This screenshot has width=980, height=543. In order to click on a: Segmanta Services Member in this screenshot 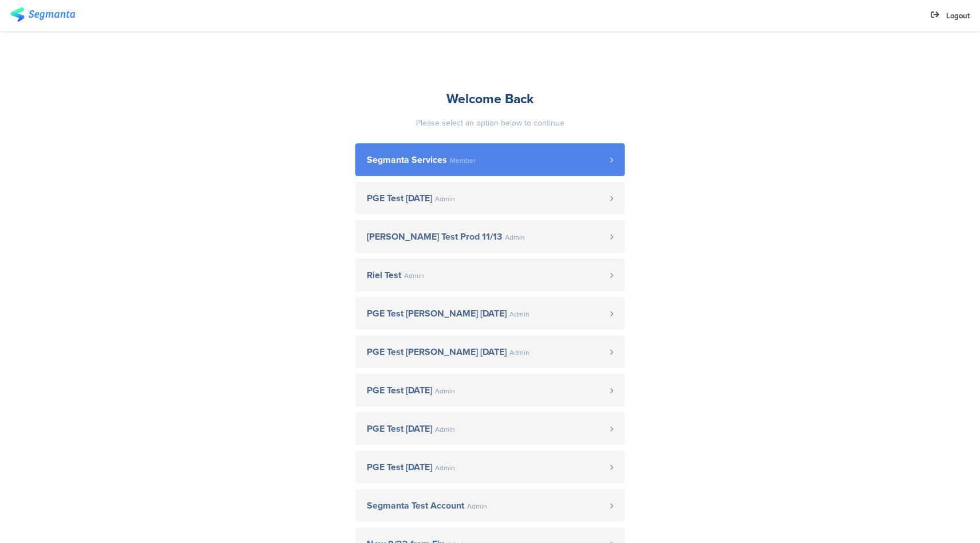, I will do `click(490, 160)`.